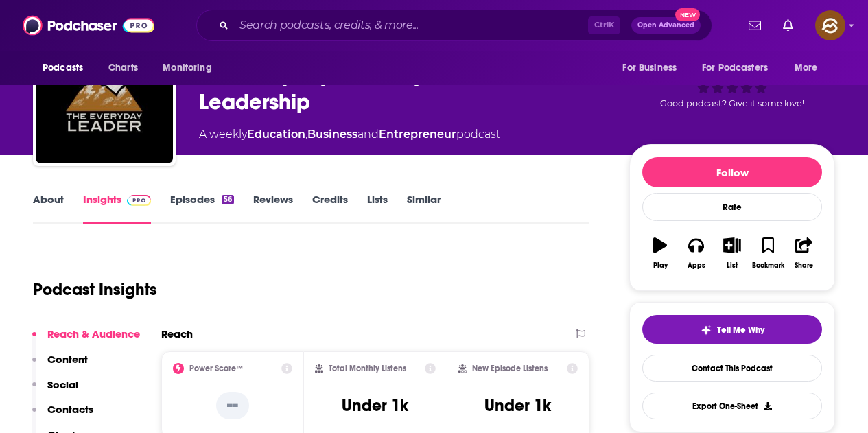 The width and height of the screenshot is (868, 433). I want to click on a: The Everyday Leader | Authentic Leadership, so click(104, 95).